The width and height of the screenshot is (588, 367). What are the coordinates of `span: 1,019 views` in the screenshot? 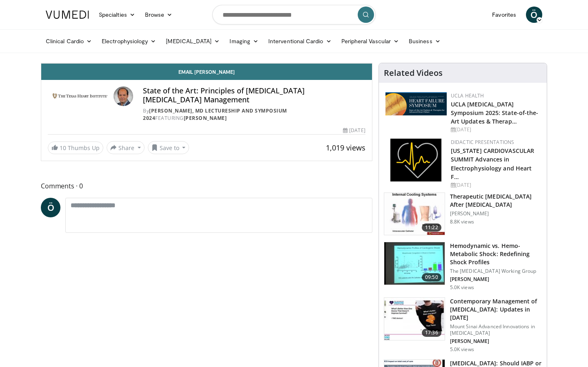 It's located at (345, 148).